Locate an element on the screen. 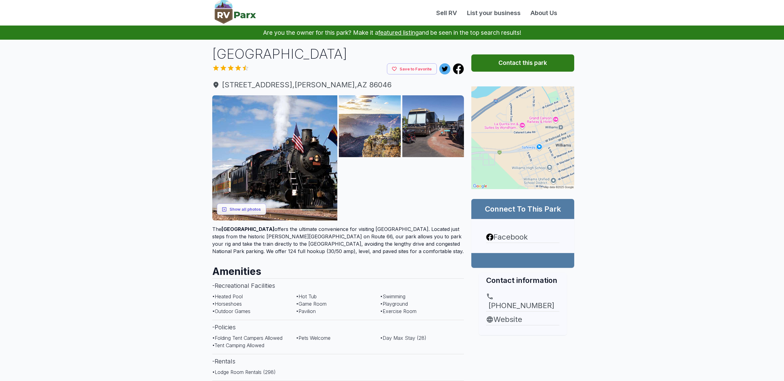  span: • Game Room is located at coordinates (311, 304).